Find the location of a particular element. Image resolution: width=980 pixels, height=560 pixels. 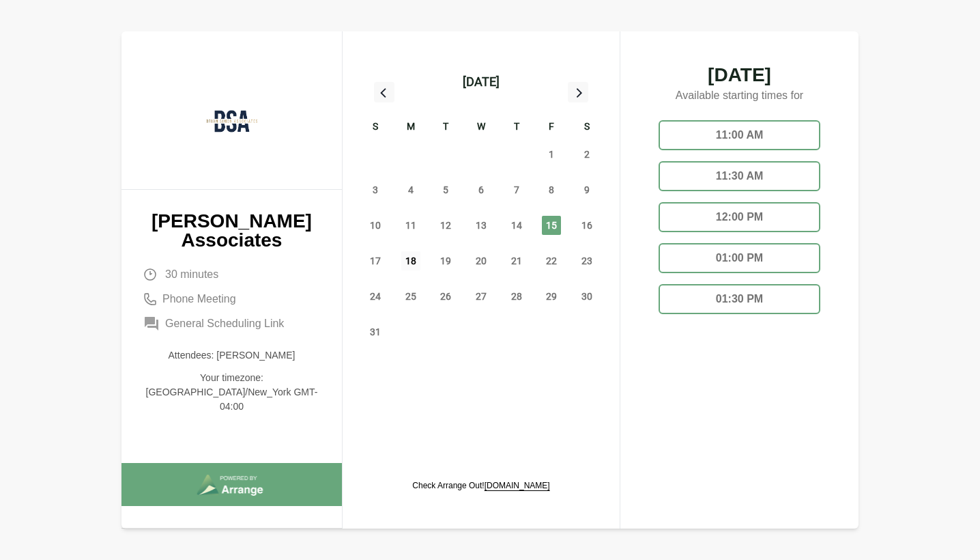

span: 30 minutes is located at coordinates (191, 274).